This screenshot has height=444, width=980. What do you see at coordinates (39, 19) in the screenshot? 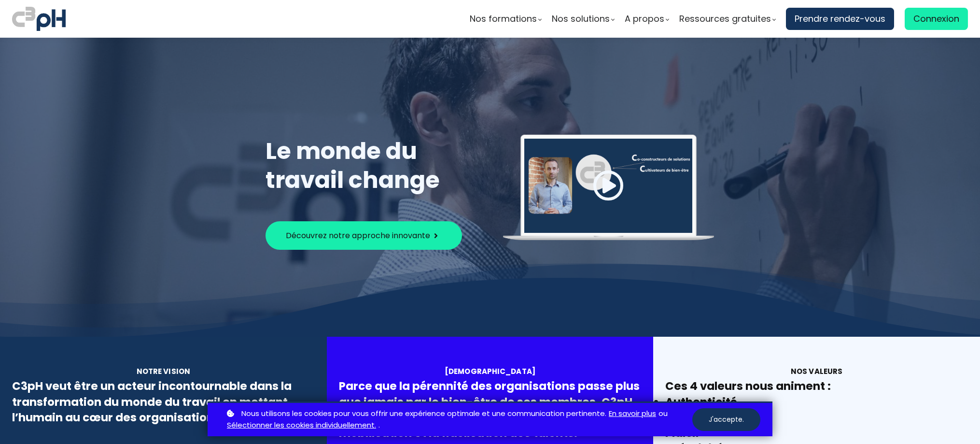
I see `img: logo C3PH` at bounding box center [39, 19].